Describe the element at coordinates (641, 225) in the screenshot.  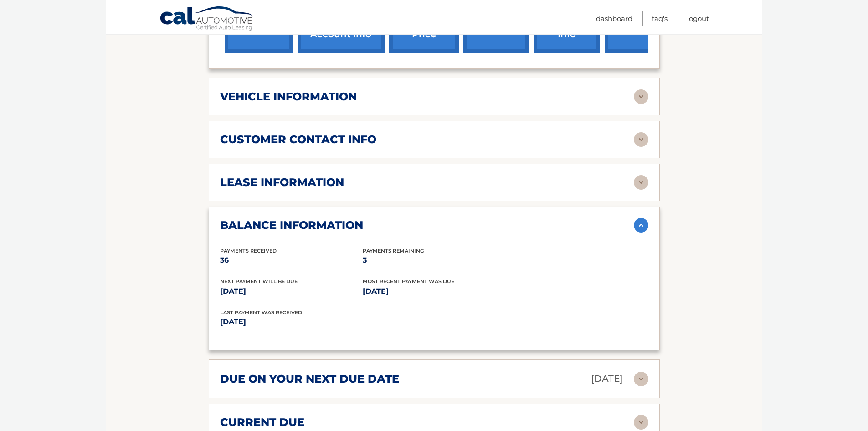
I see `img: accordion-active.svg` at that location.